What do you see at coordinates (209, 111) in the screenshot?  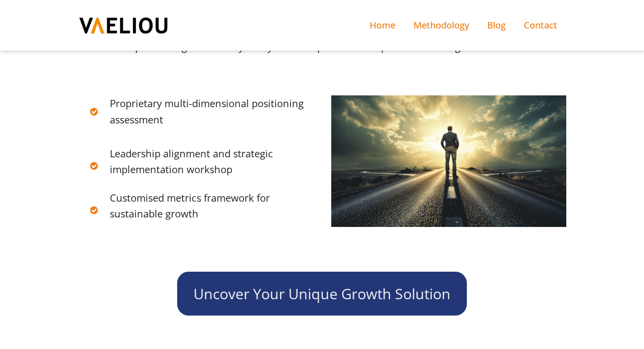 I see `div: Proprietary multi-dimensional positioning assessment` at bounding box center [209, 111].